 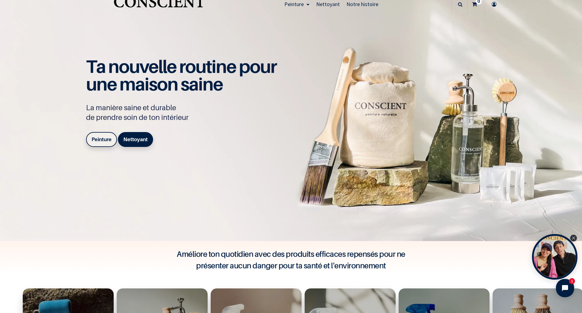 I want to click on a: Peinture, so click(x=102, y=139).